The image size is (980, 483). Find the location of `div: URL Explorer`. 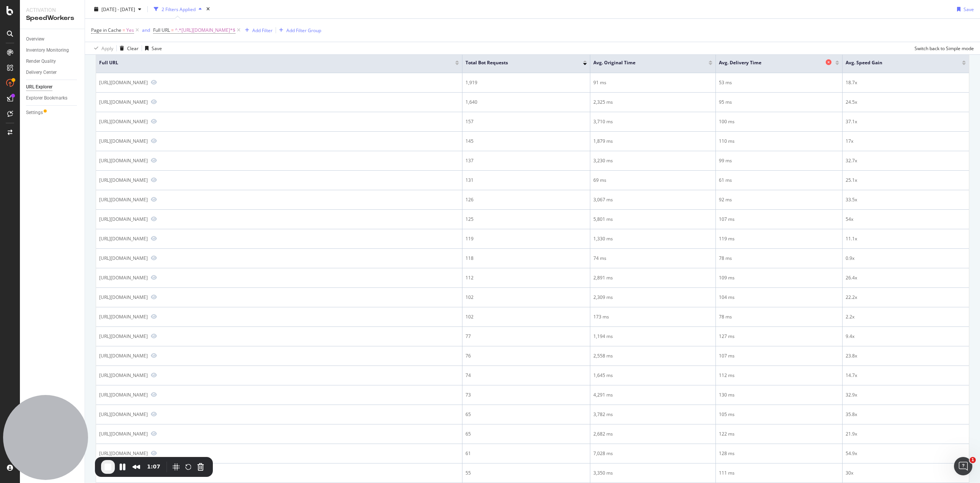

div: URL Explorer is located at coordinates (39, 87).